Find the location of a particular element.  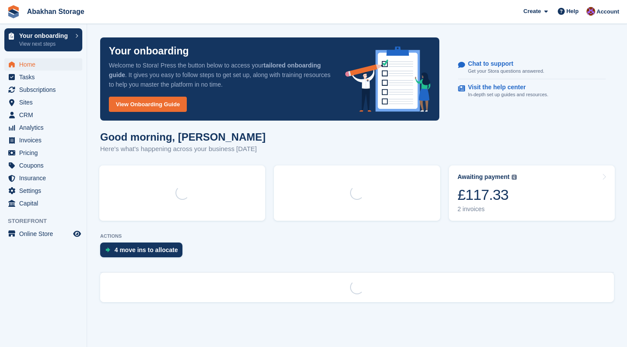

a: Visit the help center In-depth set up guides and resources. is located at coordinates (532, 91).